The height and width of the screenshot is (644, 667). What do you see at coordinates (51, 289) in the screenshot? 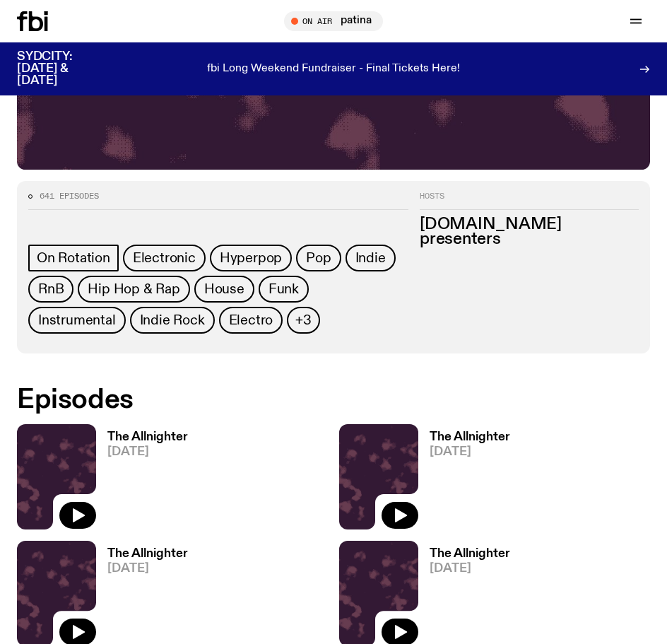
I see `span: RnB` at bounding box center [51, 289].